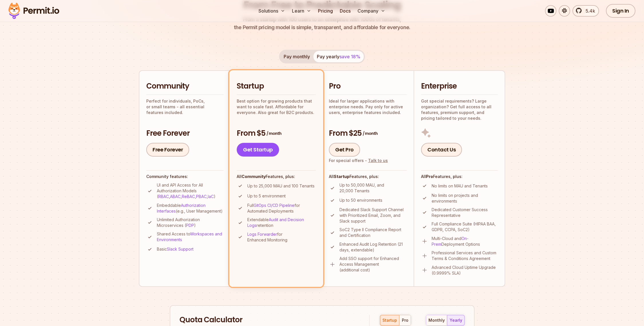  Describe the element at coordinates (429, 176) in the screenshot. I see `strong: Pro` at that location.